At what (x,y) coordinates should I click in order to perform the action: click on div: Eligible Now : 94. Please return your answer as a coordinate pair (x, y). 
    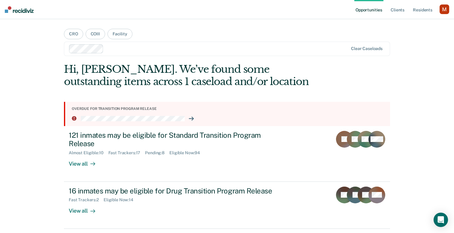
    Looking at the image, I should click on (187, 153).